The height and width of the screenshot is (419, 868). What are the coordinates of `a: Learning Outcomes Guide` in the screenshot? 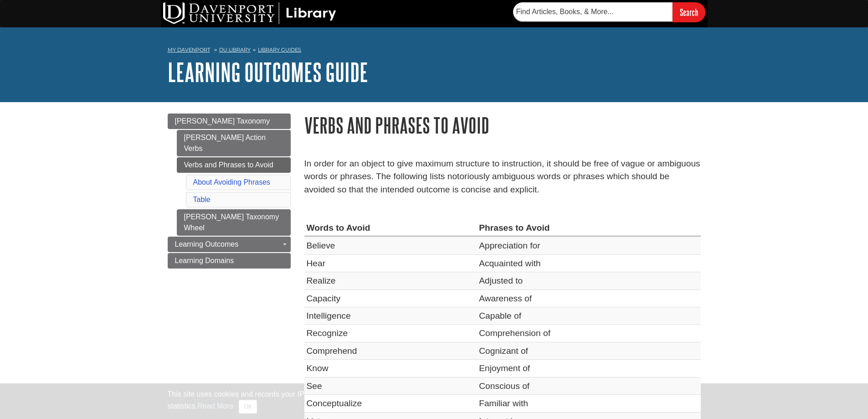 It's located at (268, 72).